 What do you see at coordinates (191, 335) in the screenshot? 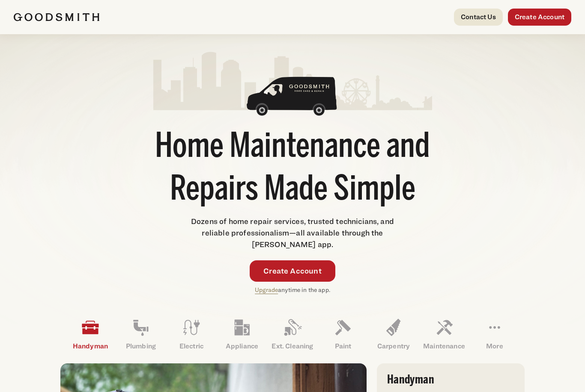
I see `a: Electric` at bounding box center [191, 335].